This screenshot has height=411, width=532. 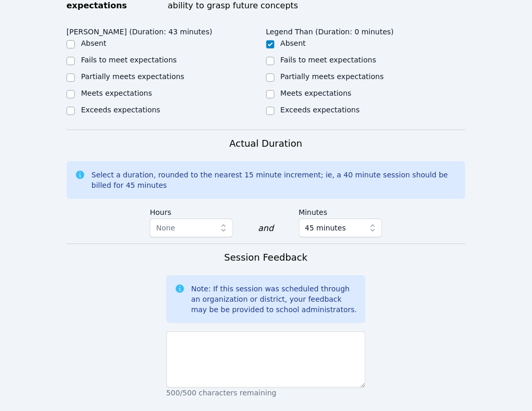 I want to click on h3: Session Feedback, so click(x=266, y=257).